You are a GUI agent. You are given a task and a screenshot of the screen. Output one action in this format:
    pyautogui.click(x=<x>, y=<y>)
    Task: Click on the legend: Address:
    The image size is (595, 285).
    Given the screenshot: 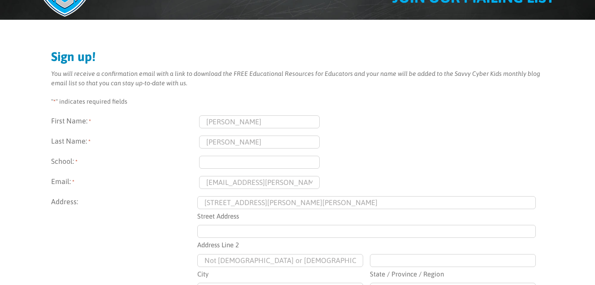 What is the action you would take?
    pyautogui.click(x=125, y=201)
    